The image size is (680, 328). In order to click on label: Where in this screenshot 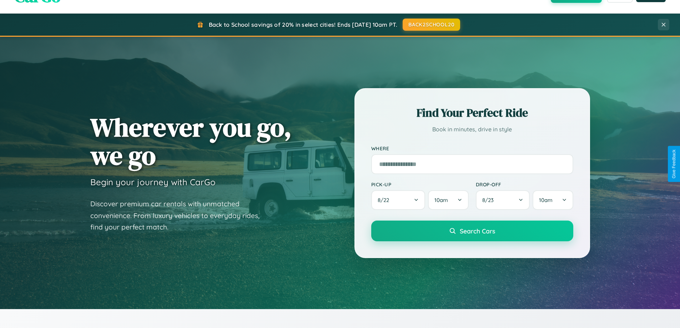, I will do `click(472, 148)`.